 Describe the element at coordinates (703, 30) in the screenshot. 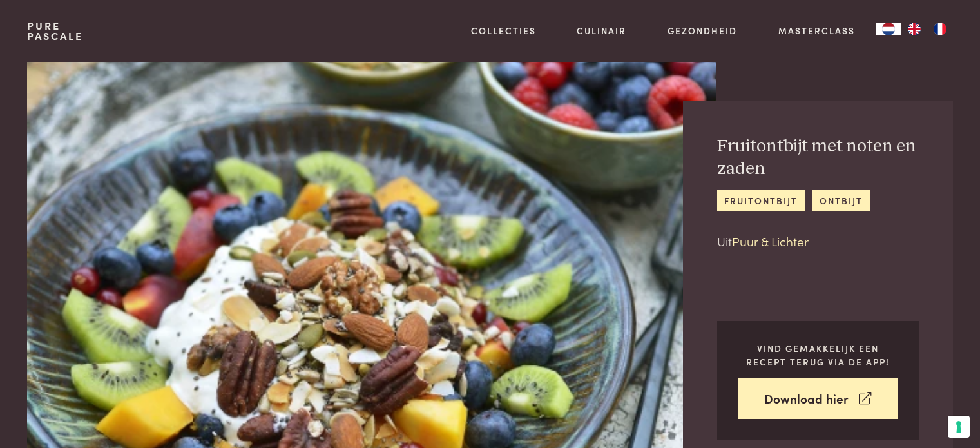

I see `a: Gezondheid` at that location.